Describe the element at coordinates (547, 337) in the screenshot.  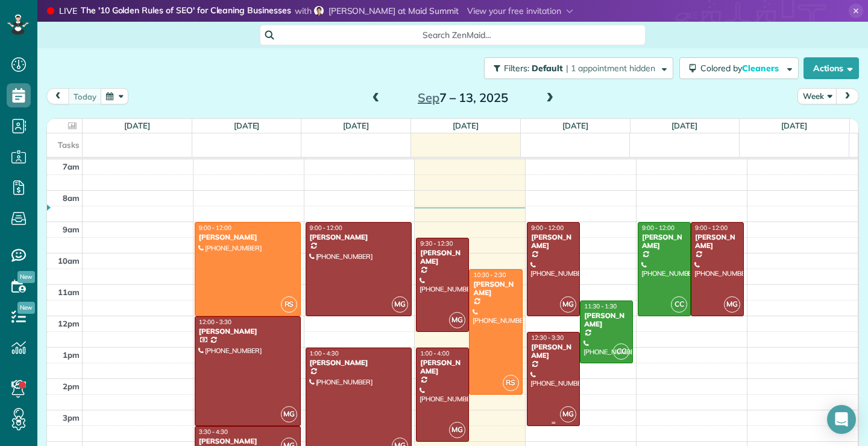
I see `span: 12:30 - 3:30` at that location.